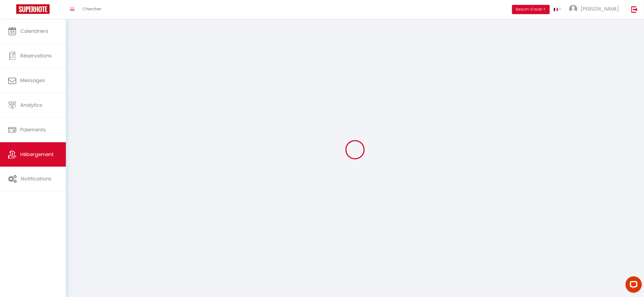 The width and height of the screenshot is (644, 297). What do you see at coordinates (36, 55) in the screenshot?
I see `span: Réservations` at bounding box center [36, 55].